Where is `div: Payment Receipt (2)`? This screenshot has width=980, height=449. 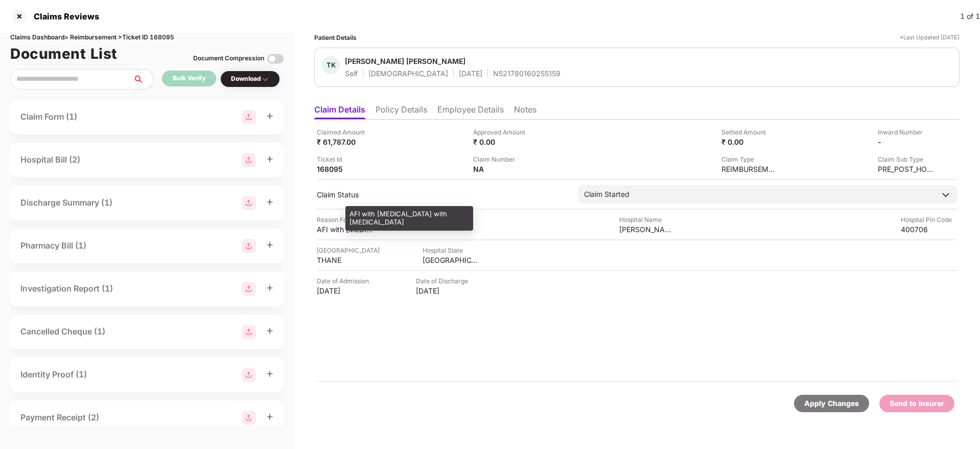 div: Payment Receipt (2) is located at coordinates (59, 418).